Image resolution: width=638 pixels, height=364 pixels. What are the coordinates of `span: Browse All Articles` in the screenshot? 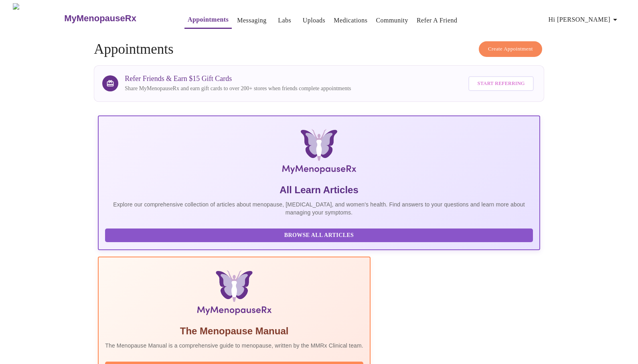 It's located at (319, 236).